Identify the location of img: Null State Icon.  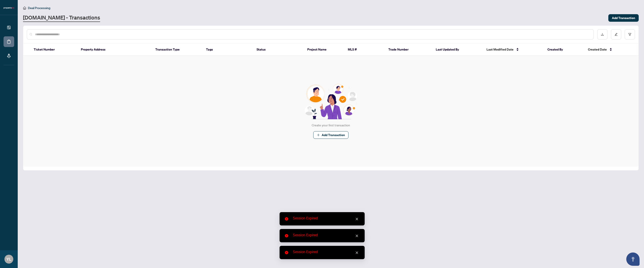
(331, 102).